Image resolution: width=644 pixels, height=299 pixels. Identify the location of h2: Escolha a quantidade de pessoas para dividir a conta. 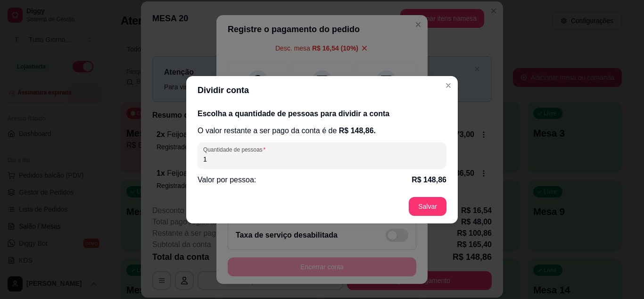
(322, 114).